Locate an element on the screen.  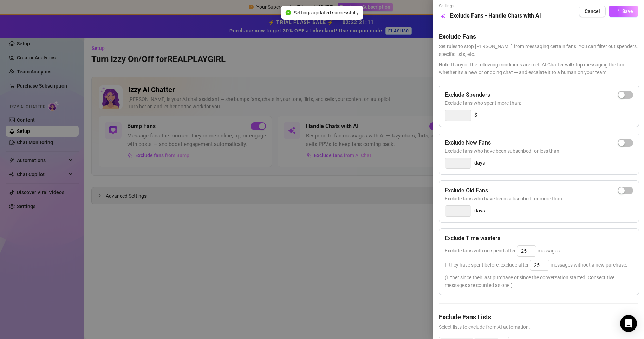
span: loading is located at coordinates (617, 11).